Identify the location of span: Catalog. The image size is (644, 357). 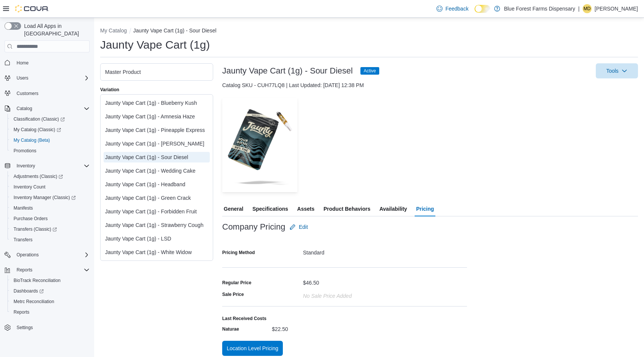
(52, 109).